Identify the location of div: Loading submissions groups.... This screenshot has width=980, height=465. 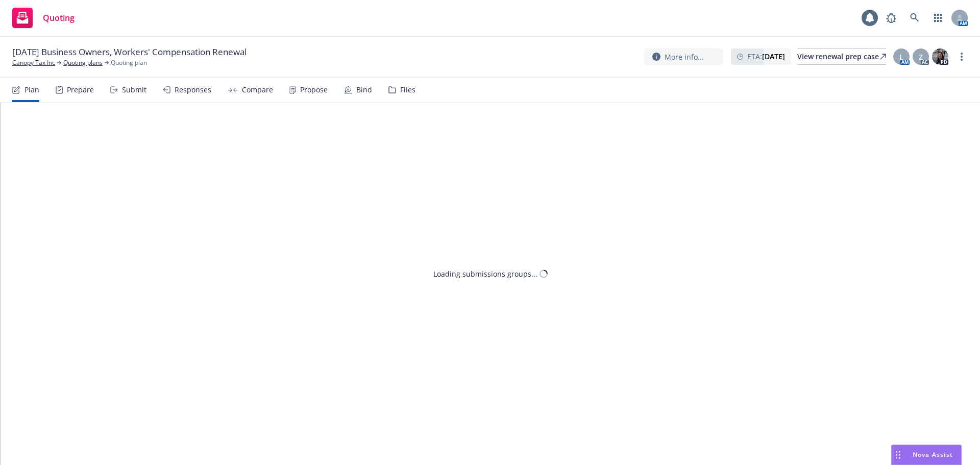
(485, 274).